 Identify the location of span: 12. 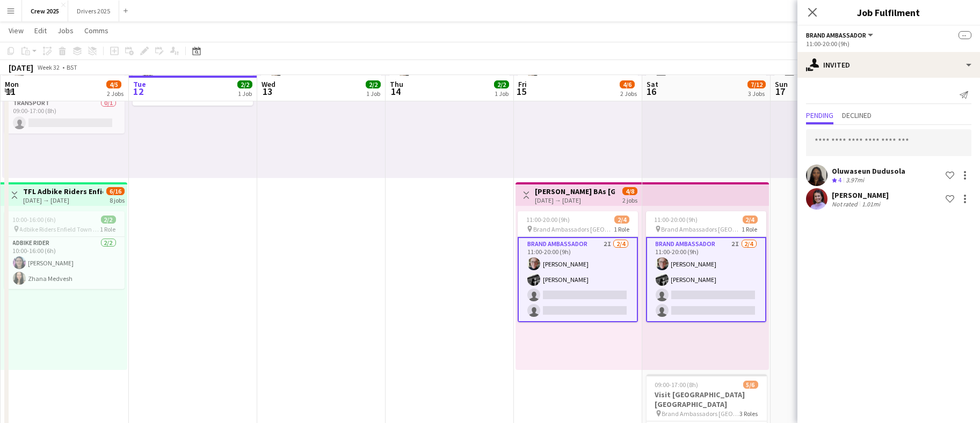
(139, 91).